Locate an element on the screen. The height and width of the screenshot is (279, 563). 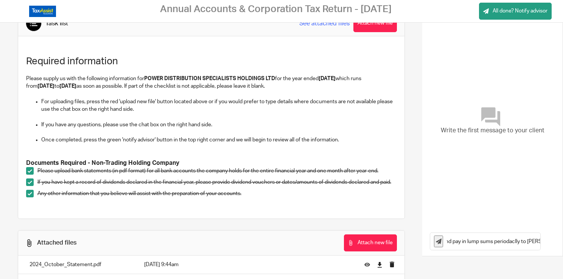
p: Please upload bank statements (in pdf format) for all bank accounts the company holds for the ent... is located at coordinates (217, 171).